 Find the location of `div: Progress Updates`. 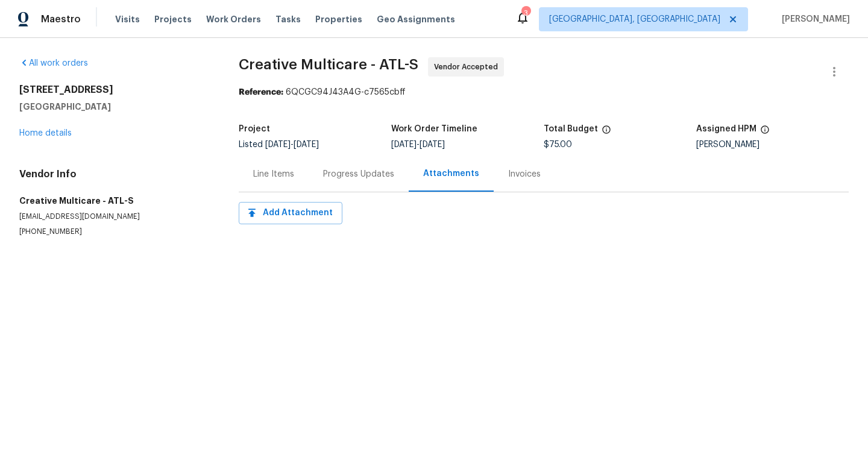

div: Progress Updates is located at coordinates (359, 174).